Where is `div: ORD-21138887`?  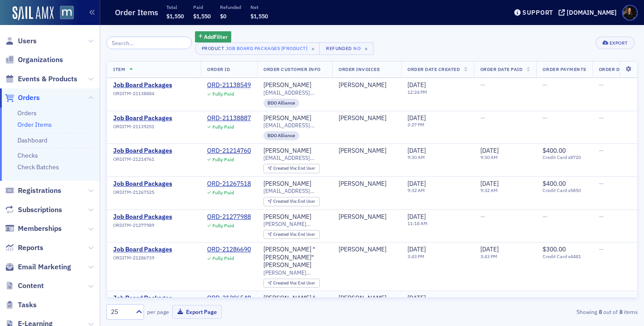
div: ORD-21138887 is located at coordinates (229, 118).